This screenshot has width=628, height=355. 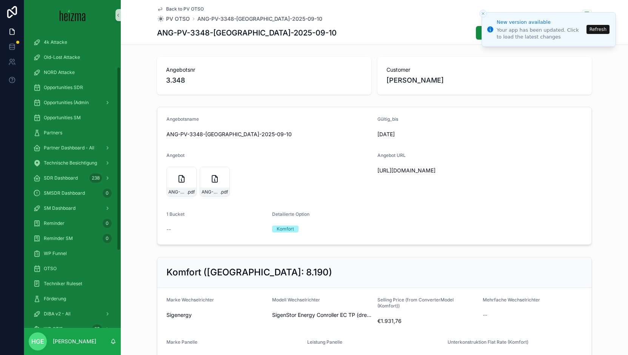 I want to click on a: Opportunities SM, so click(x=73, y=118).